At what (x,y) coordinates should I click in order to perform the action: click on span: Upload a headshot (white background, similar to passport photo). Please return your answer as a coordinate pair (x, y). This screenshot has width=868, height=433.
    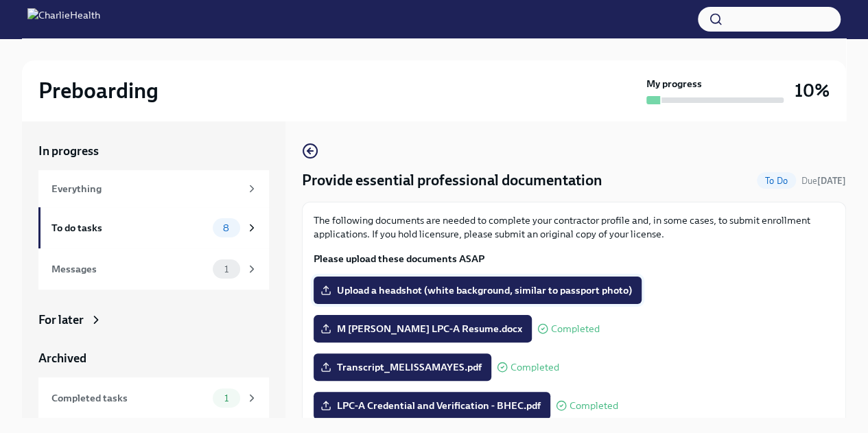
    Looking at the image, I should click on (478, 290).